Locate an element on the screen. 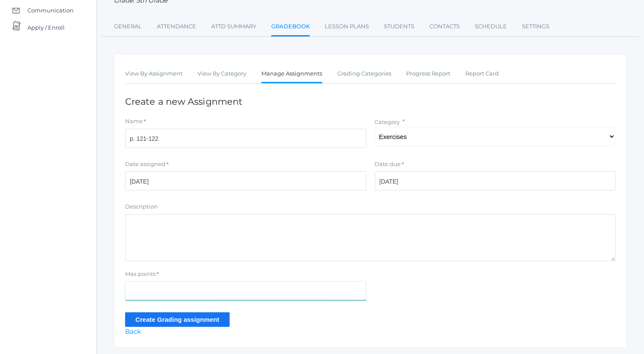 The height and width of the screenshot is (354, 644). a: Attendance is located at coordinates (177, 27).